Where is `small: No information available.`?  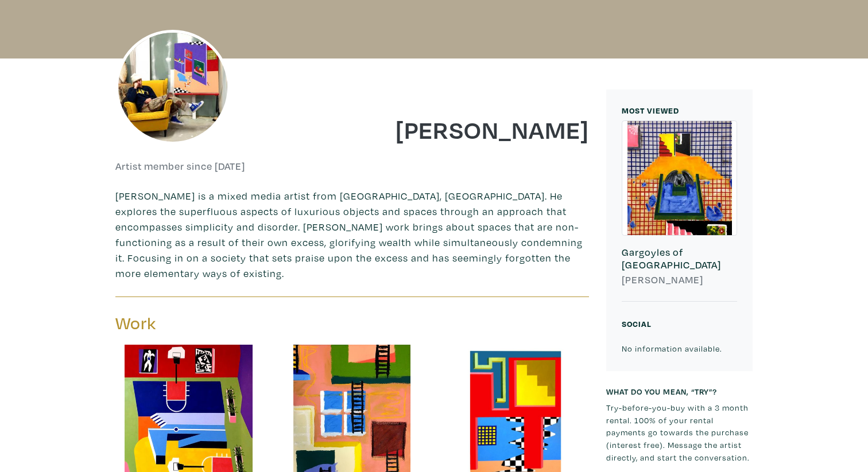 small: No information available. is located at coordinates (671, 348).